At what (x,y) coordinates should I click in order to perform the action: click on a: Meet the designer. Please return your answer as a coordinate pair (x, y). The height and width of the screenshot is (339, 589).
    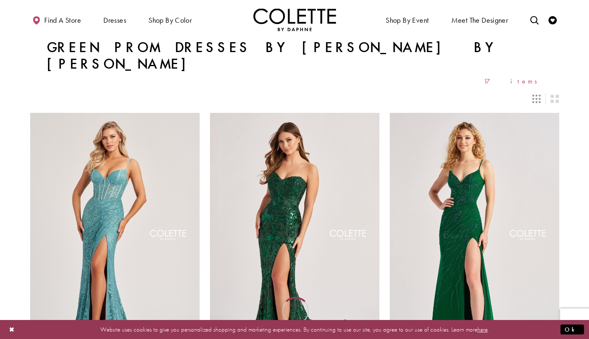
    Looking at the image, I should click on (480, 19).